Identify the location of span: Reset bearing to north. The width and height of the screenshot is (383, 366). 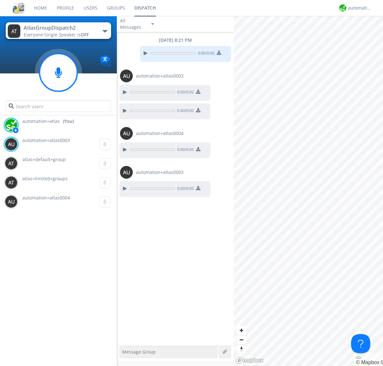
(241, 349).